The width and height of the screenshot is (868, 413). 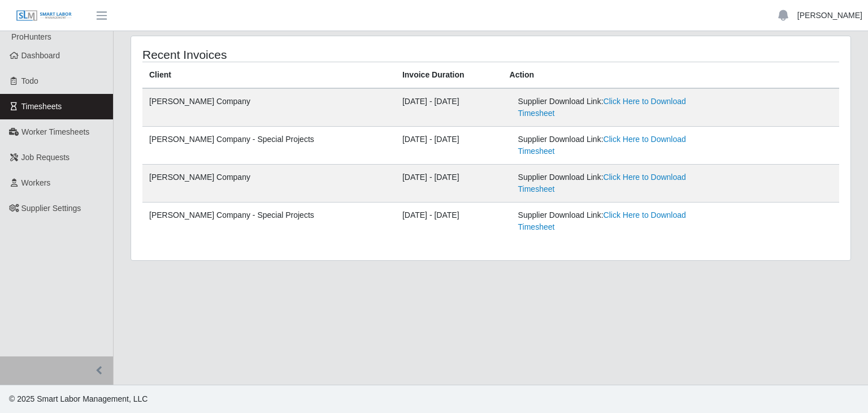 What do you see at coordinates (52, 208) in the screenshot?
I see `span: Supplier Settings` at bounding box center [52, 208].